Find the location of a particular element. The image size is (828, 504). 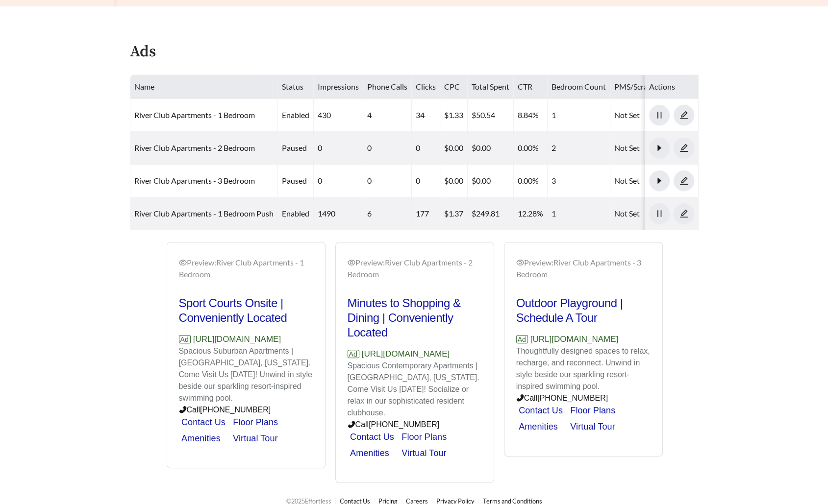

td: 3 is located at coordinates (579, 181).